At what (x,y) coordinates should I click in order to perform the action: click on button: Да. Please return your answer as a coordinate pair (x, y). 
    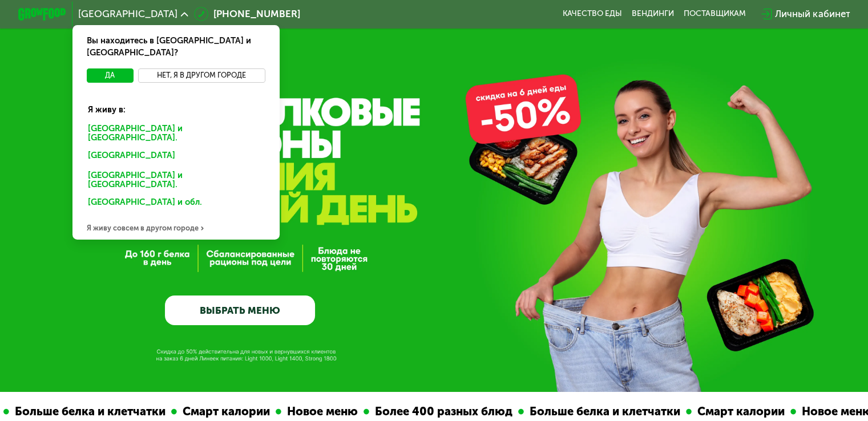
    Looking at the image, I should click on (109, 75).